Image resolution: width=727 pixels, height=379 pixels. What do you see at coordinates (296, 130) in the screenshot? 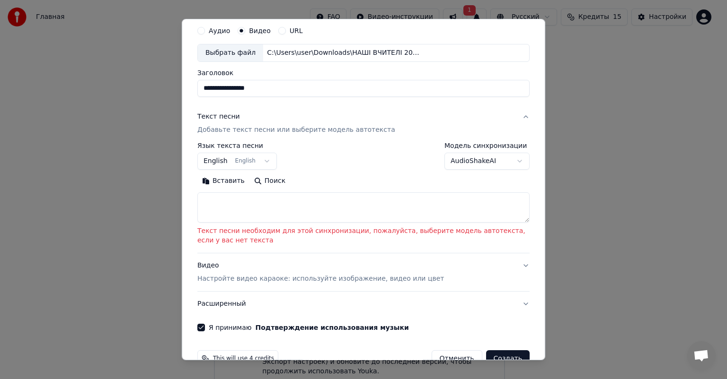
I see `p: Добавьте текст песни или выберите модель автотекста` at bounding box center [296, 130].